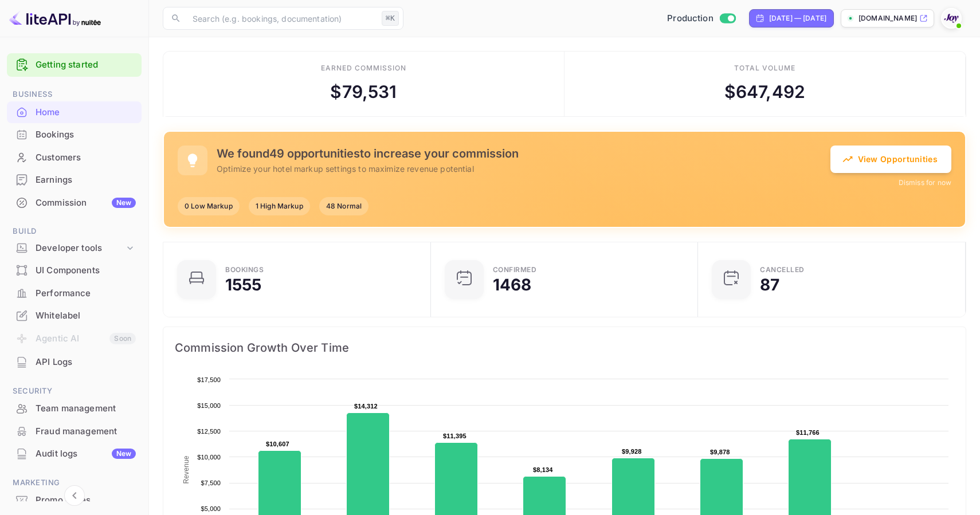  Describe the element at coordinates (209, 457) in the screenshot. I see `text: $10,000` at that location.